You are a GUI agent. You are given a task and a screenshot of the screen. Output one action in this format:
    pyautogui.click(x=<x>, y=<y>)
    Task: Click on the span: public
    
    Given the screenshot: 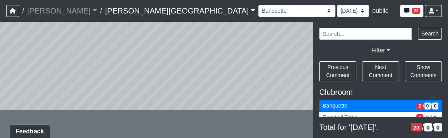 What is the action you would take?
    pyautogui.click(x=380, y=10)
    